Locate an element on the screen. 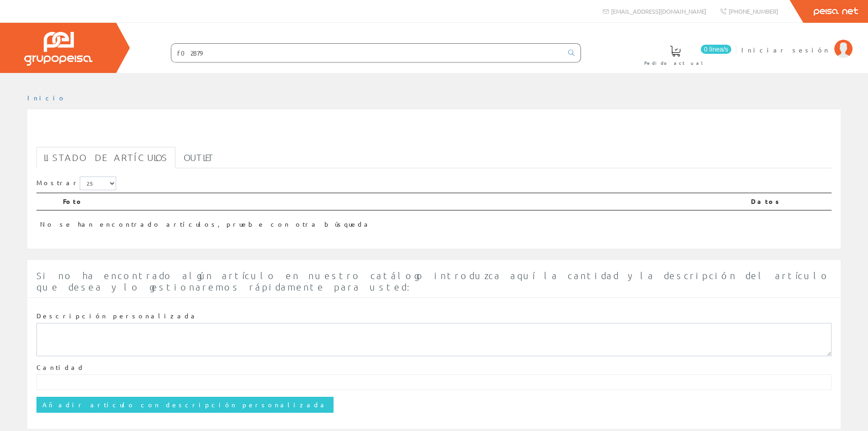 This screenshot has width=868, height=431. input: Añadir artículo con descripción personalizada is located at coordinates (185, 405).